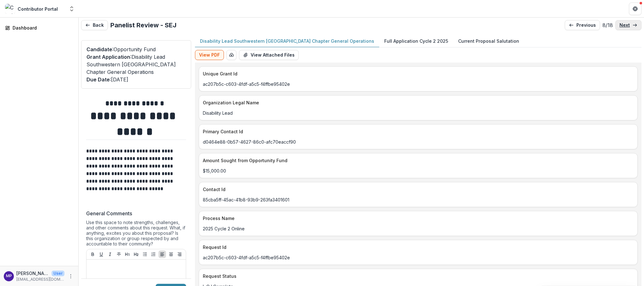  I want to click on button: Align Left, so click(163, 254).